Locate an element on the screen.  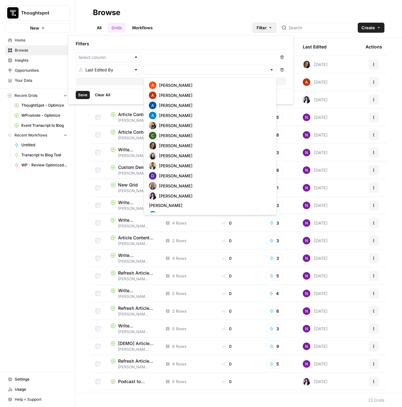
img: Thoughtspot Logo is located at coordinates (13, 13).